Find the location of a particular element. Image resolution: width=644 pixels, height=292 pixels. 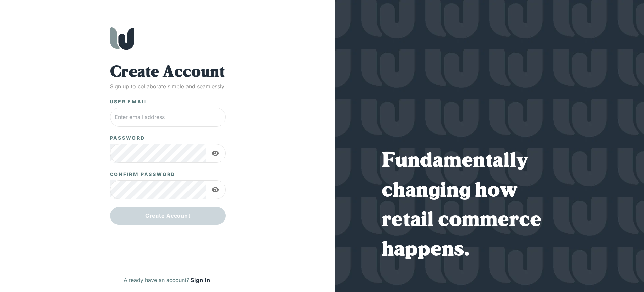

input: Enter email address is located at coordinates (168, 117).